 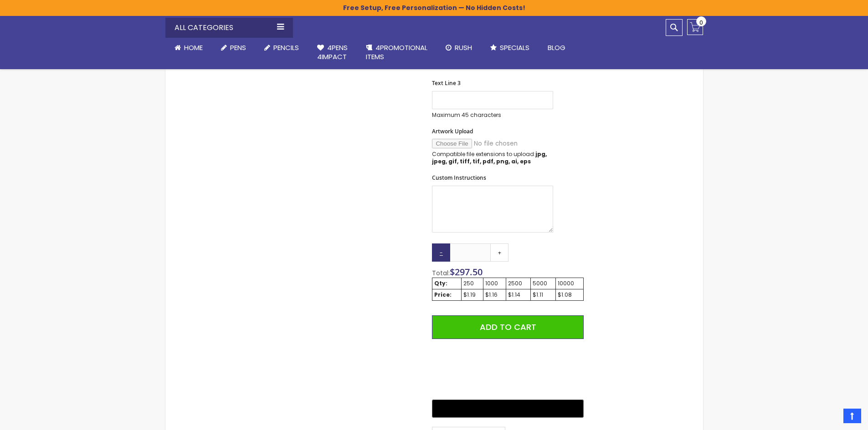 What do you see at coordinates (396, 53) in the screenshot?
I see `a: 4PROMOTIONALITEMS` at bounding box center [396, 53].